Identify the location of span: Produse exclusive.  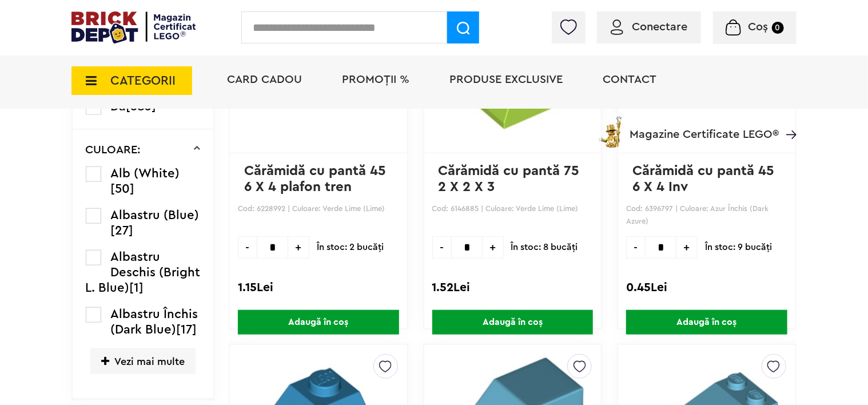
(506, 79).